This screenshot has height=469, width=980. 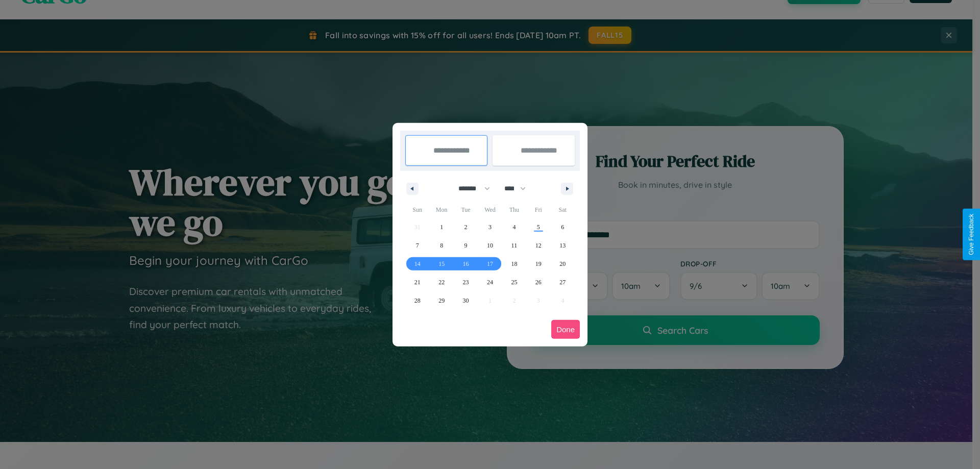 What do you see at coordinates (441, 264) in the screenshot?
I see `button: 15` at bounding box center [441, 264].